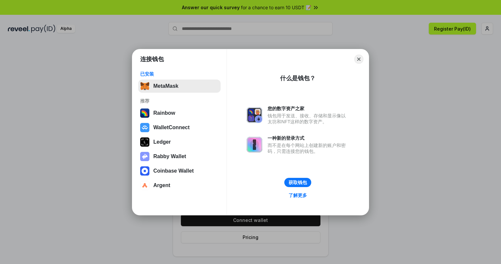 The width and height of the screenshot is (501, 264). Describe the element at coordinates (308, 138) in the screenshot. I see `div: 一种新的登录方式` at that location.